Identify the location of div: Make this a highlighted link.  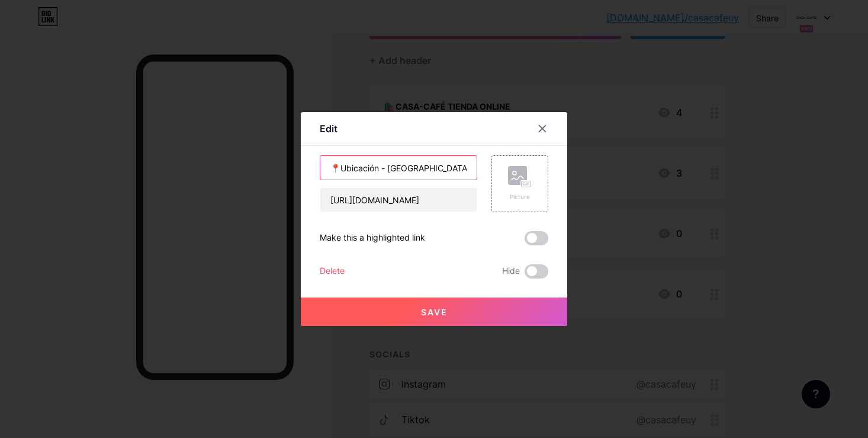
(372, 238).